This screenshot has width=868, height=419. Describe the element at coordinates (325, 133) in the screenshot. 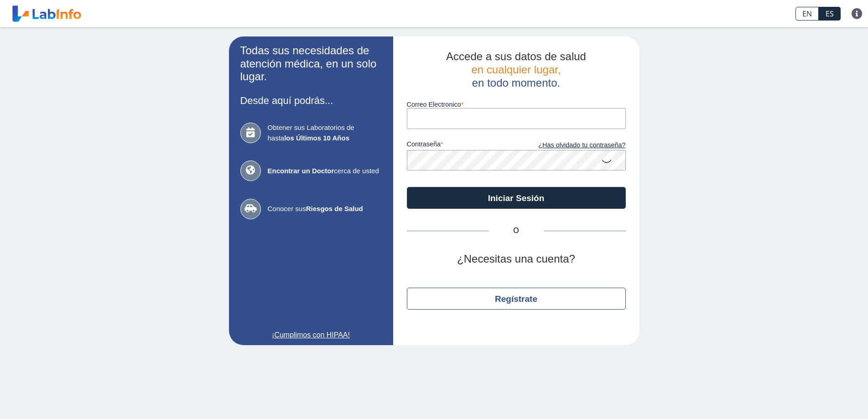

I see `span: Obtener sus Laboratorios de hasta` at that location.